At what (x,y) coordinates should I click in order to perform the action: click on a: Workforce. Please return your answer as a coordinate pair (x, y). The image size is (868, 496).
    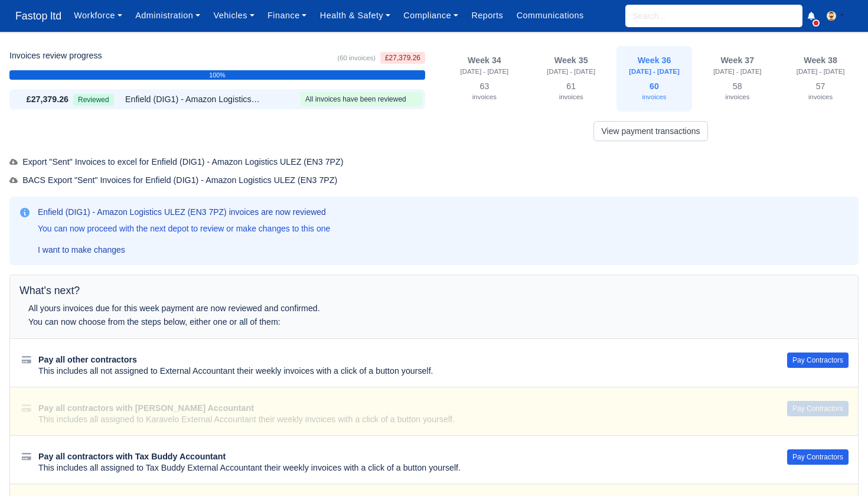
    Looking at the image, I should click on (98, 16).